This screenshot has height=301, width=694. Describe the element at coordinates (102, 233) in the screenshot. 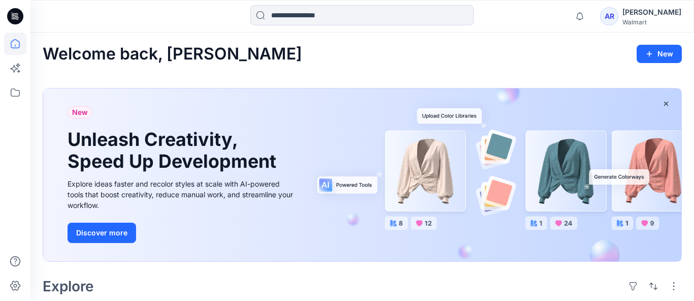

I see `button: Discover more` at that location.